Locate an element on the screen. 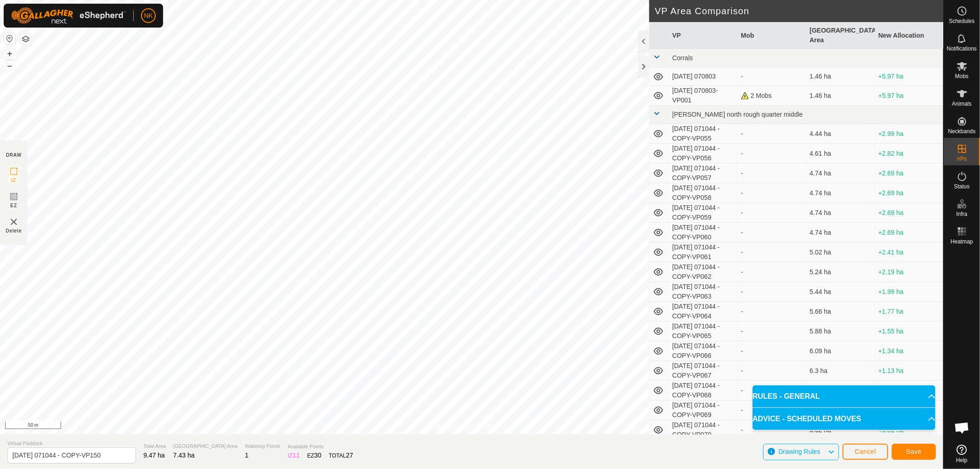  td: 6.3 ha is located at coordinates (840, 371).